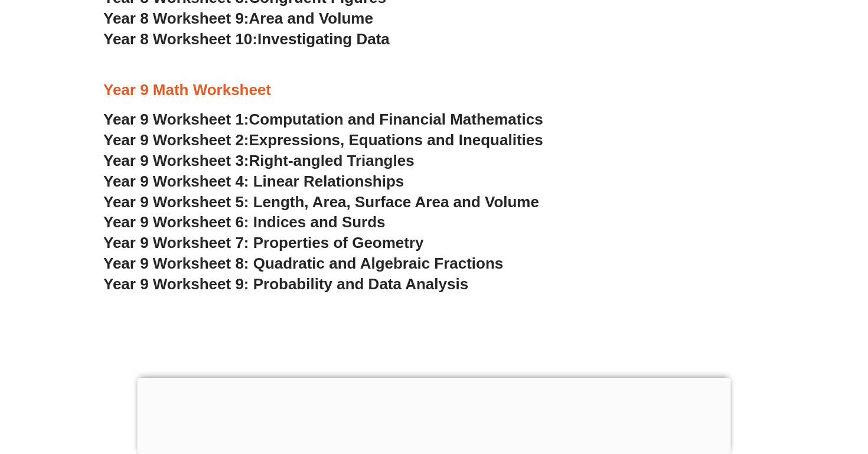 This screenshot has width=868, height=454. What do you see at coordinates (286, 284) in the screenshot?
I see `span: Year 9 Worksheet 9: Probability and Data Analysis` at bounding box center [286, 284].